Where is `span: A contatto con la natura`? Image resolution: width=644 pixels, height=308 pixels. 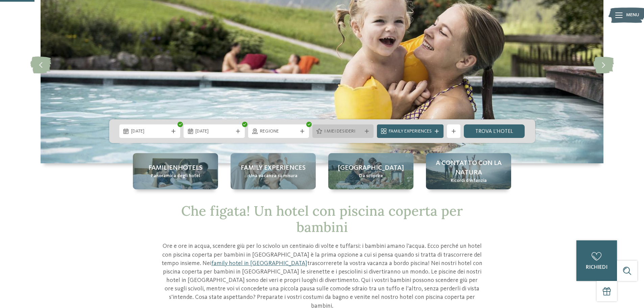
span: A contatto con la natura is located at coordinates (468, 168).